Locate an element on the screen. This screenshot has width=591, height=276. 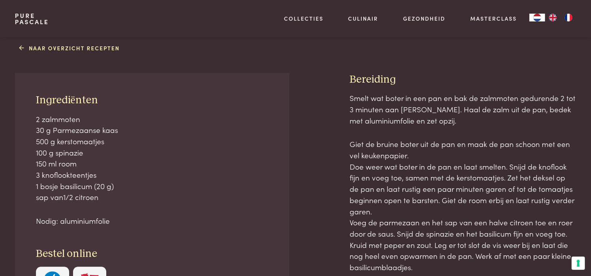
a: Gezondheid is located at coordinates (424, 18).